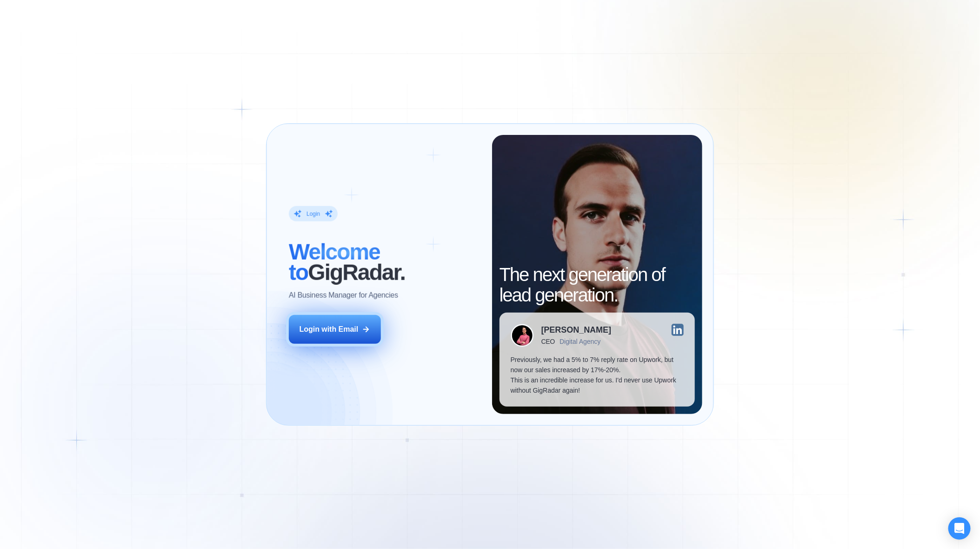 This screenshot has height=549, width=980. Describe the element at coordinates (335, 330) in the screenshot. I see `button: Login with Email` at that location.